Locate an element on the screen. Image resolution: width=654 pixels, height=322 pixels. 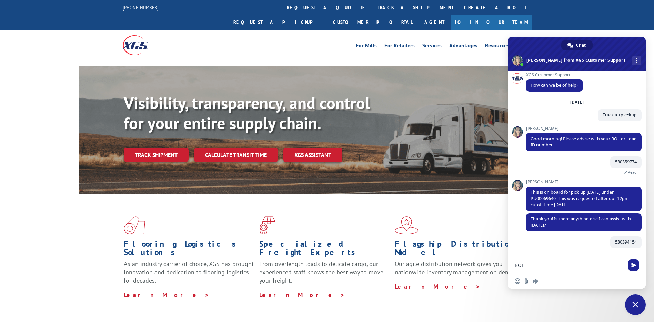
span: XGS Customer Support is located at coordinates (555, 75).